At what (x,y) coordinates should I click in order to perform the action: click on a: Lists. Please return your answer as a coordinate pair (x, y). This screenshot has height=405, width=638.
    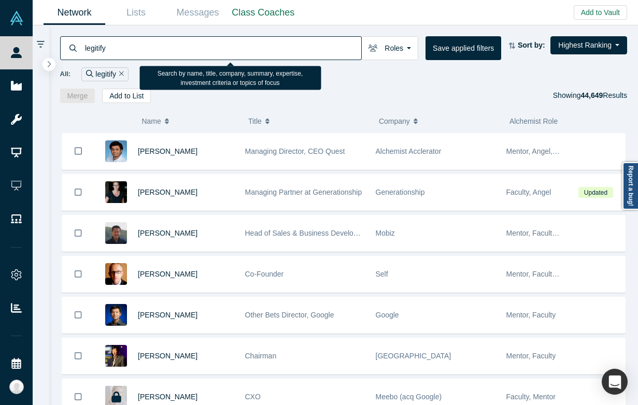
    Looking at the image, I should click on (136, 12).